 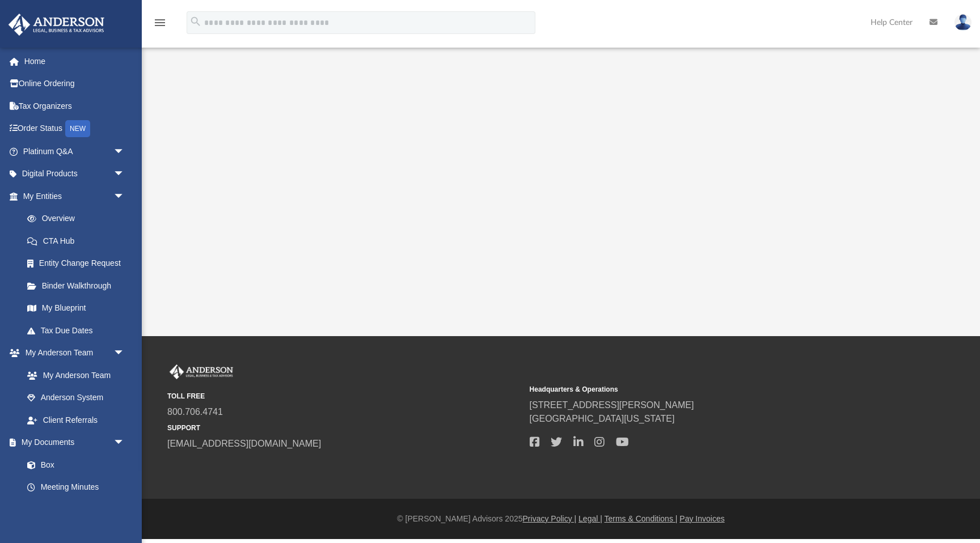 I want to click on a: Terms & Conditions |, so click(x=640, y=519).